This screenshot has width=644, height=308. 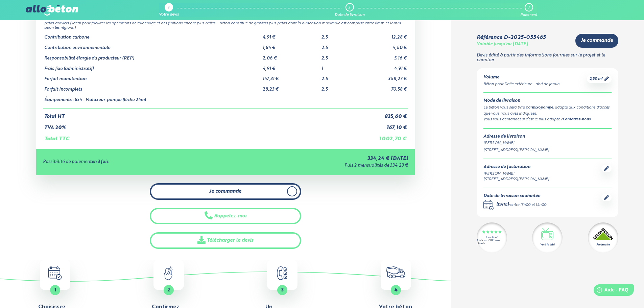 What do you see at coordinates (225, 25) in the screenshot?
I see `td: petits graviers ( idéal pour faciliter les opérations de talochage et des finitions encore plus b...` at bounding box center [225, 25].